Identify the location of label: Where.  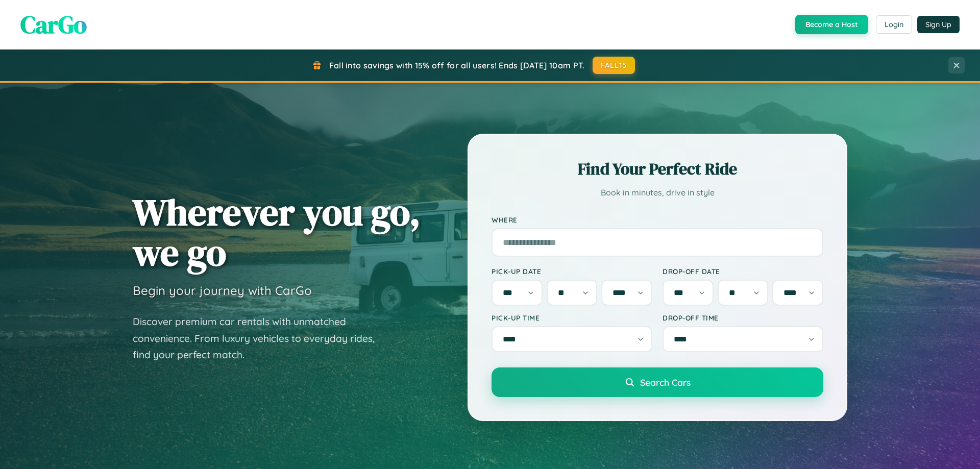
(658, 220).